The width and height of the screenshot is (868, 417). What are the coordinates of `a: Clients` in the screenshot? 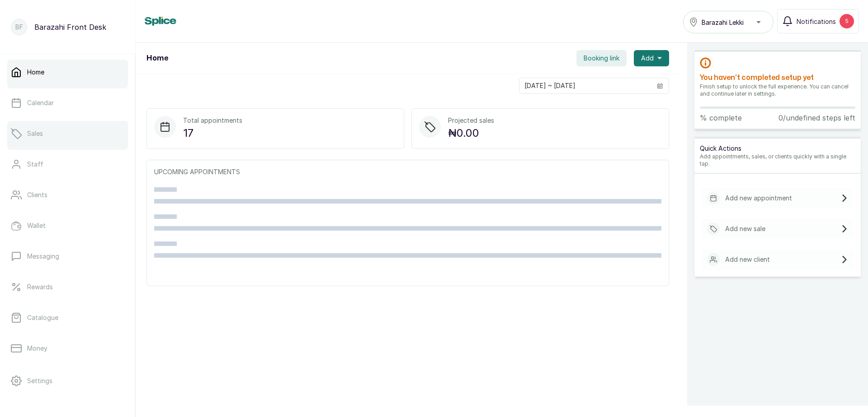 It's located at (67, 195).